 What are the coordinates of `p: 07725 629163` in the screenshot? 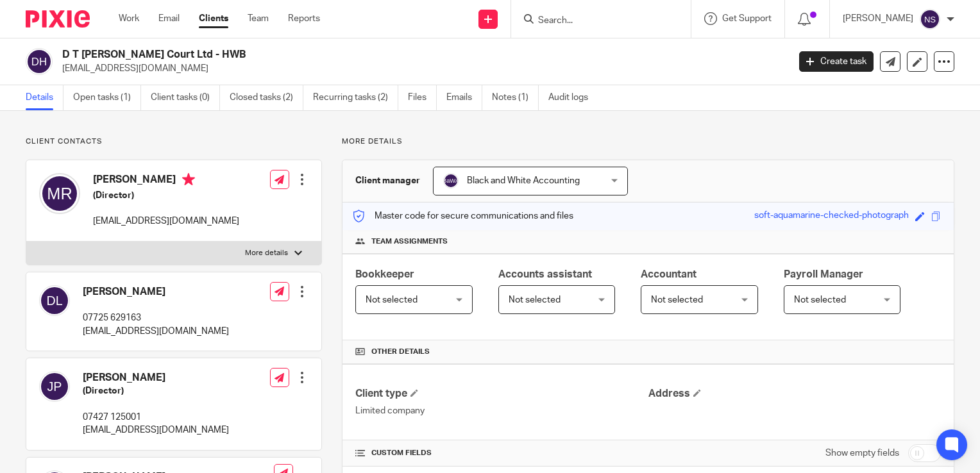 It's located at (156, 318).